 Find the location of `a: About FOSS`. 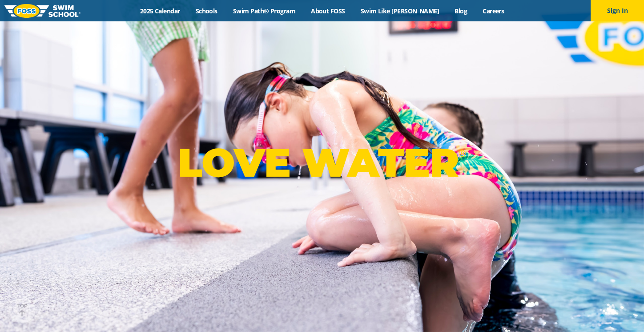

a: About FOSS is located at coordinates (328, 11).